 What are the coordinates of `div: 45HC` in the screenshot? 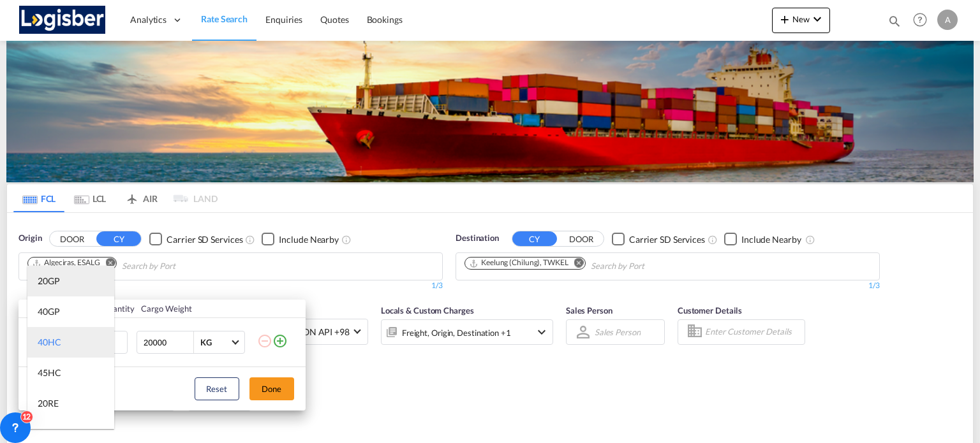 It's located at (49, 373).